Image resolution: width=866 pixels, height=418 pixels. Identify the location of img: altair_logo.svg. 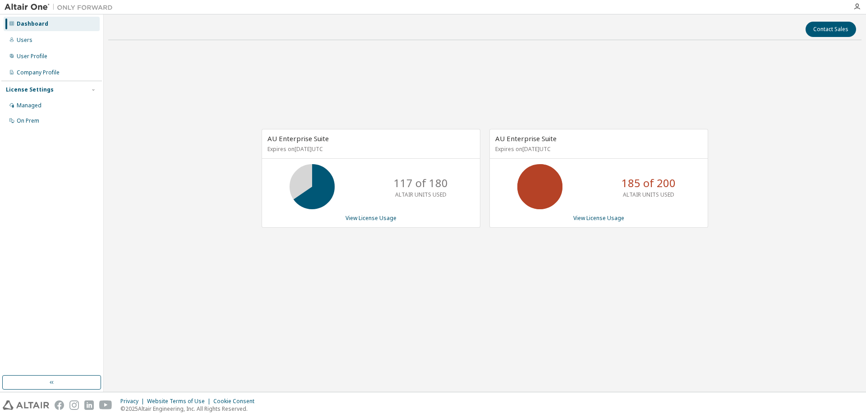
(26, 405).